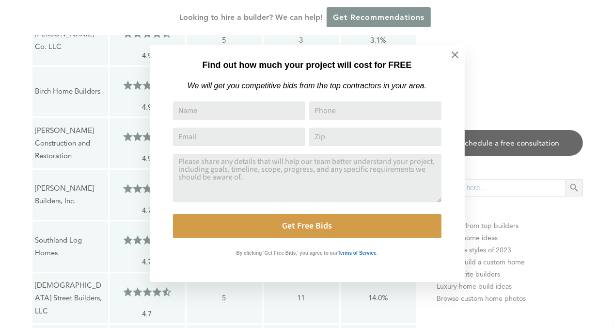 Image resolution: width=614 pixels, height=328 pixels. What do you see at coordinates (307, 85) in the screenshot?
I see `em: We will get you competitive bids from the top contractors in your area.` at bounding box center [307, 85].